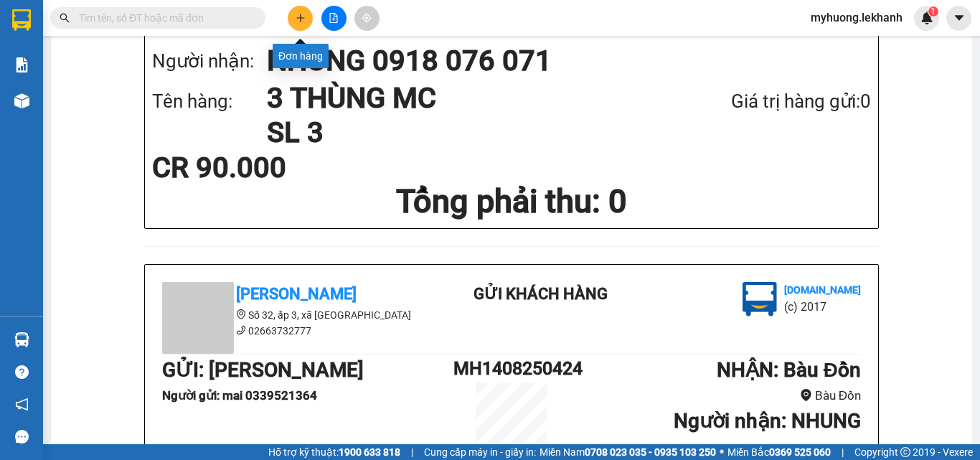 The width and height of the screenshot is (980, 460). What do you see at coordinates (21, 64) in the screenshot?
I see `img: solution-icon` at bounding box center [21, 64].